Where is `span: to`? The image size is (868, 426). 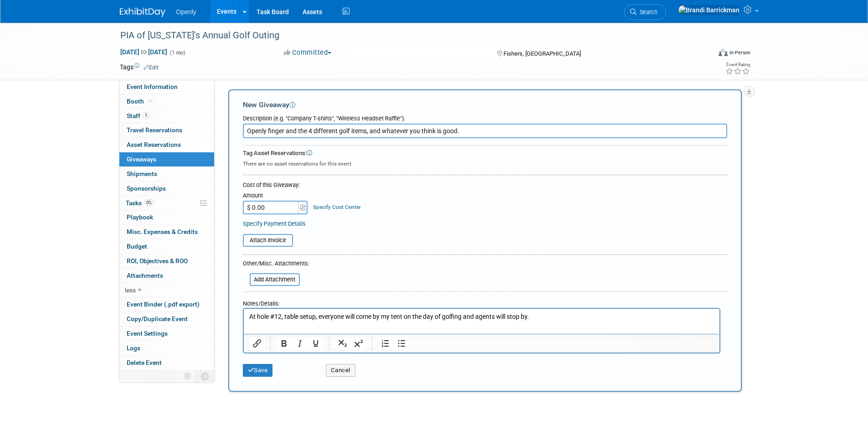 span: to is located at coordinates (144, 52).